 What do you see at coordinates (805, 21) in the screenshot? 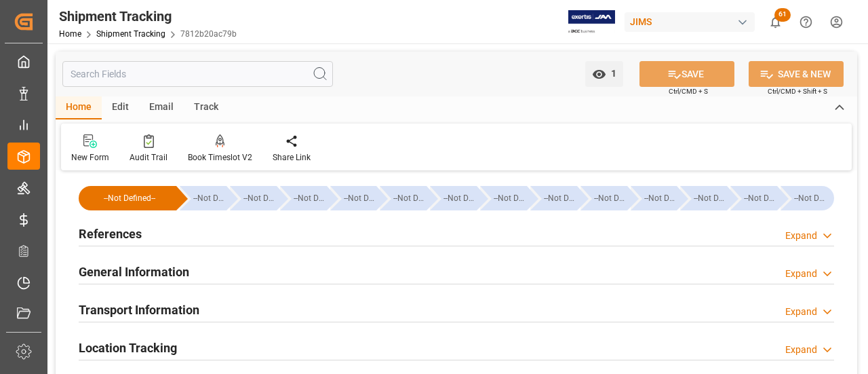
I see `button: Help Center` at bounding box center [805, 21].